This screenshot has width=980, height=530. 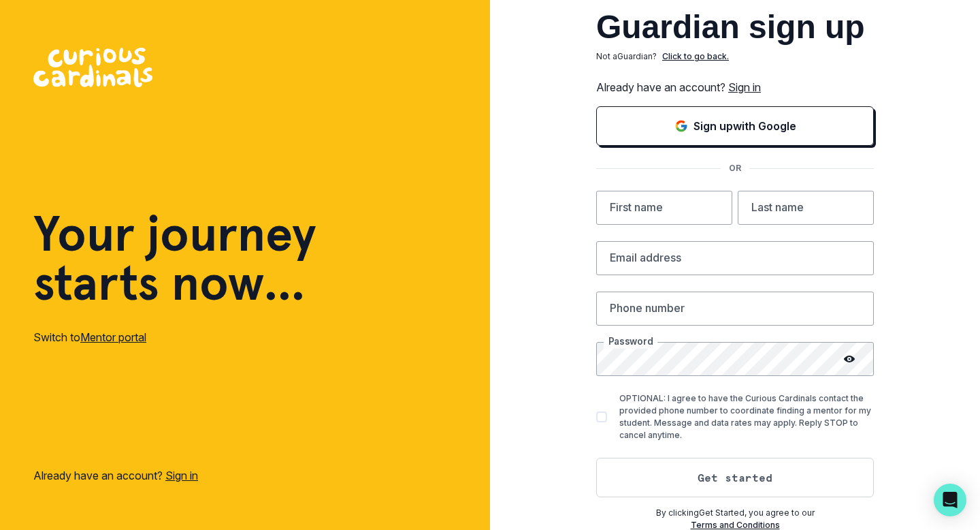 What do you see at coordinates (735, 27) in the screenshot?
I see `h2: Guardian sign up` at bounding box center [735, 27].